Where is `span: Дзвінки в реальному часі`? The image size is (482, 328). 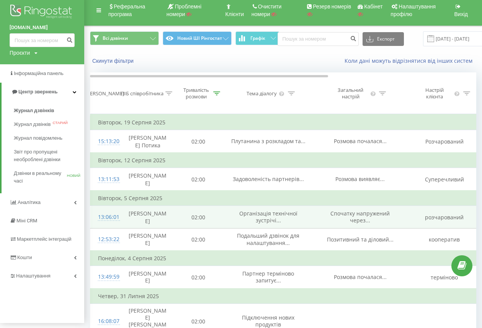
span: Дзвінки в реальному часі is located at coordinates (40, 177).